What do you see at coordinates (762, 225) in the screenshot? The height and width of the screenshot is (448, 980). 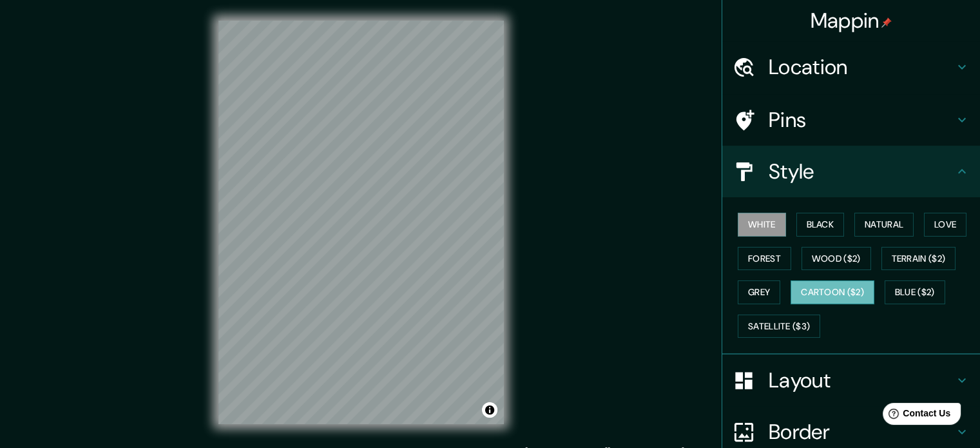 I see `button: White` at bounding box center [762, 225].